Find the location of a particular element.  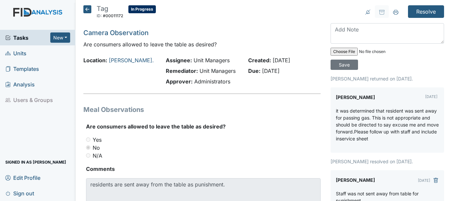

p: Are consumers allowed to leave the table as desired? is located at coordinates (202, 44).